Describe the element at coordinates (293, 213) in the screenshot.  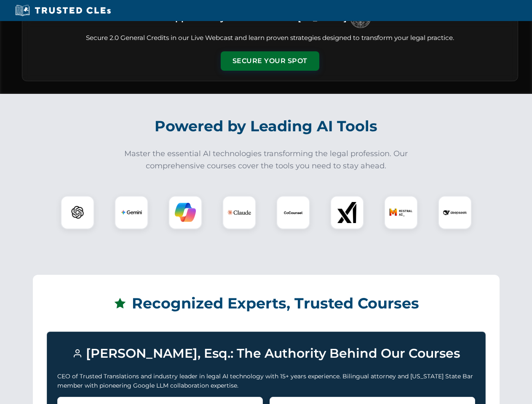
I see `img: CoCounsel Logo` at that location.